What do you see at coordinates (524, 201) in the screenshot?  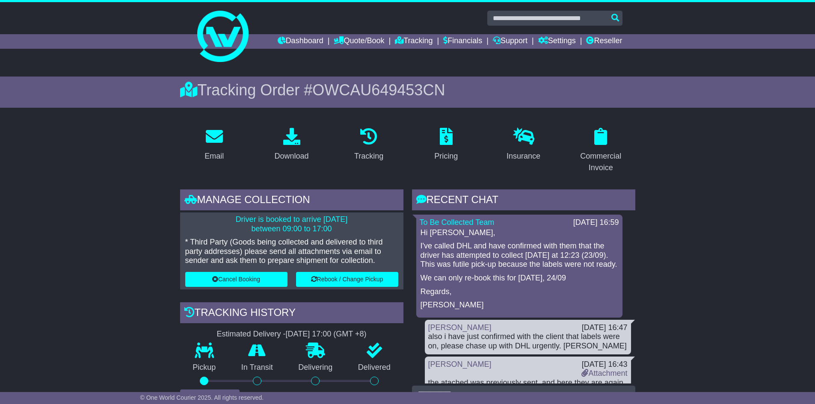 I see `div: RECENT CHAT` at bounding box center [524, 201].